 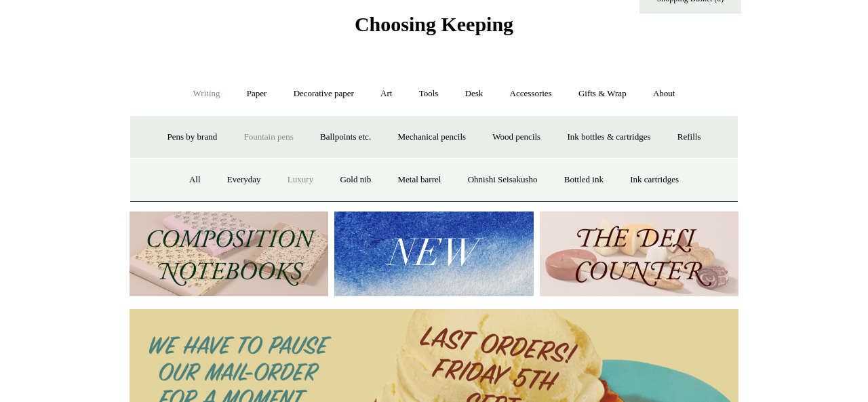 What do you see at coordinates (474, 93) in the screenshot?
I see `a: Desk` at bounding box center [474, 93].